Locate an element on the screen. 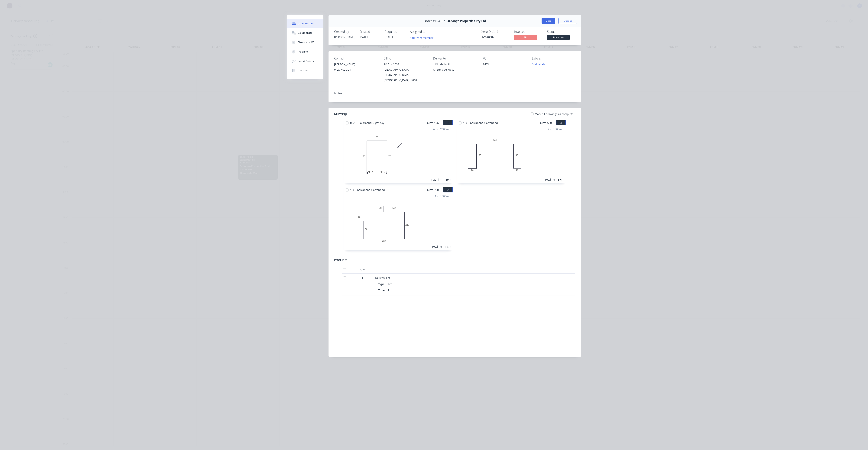 This screenshot has width=868, height=450. span: 0.55 is located at coordinates (353, 123).